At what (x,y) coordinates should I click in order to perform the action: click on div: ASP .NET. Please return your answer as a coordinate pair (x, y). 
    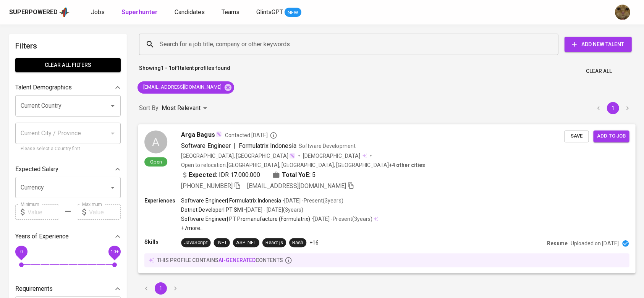
    Looking at the image, I should click on (246, 243).